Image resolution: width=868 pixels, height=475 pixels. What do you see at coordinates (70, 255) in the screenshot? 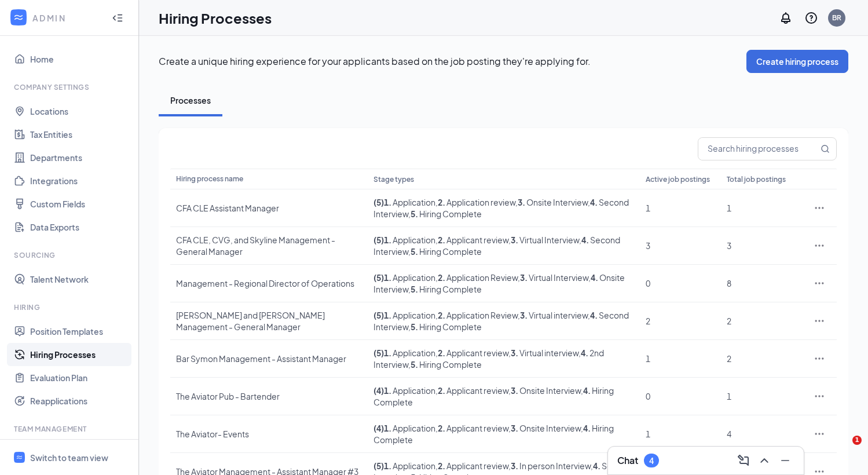
I see `div: Sourcing` at bounding box center [70, 255].